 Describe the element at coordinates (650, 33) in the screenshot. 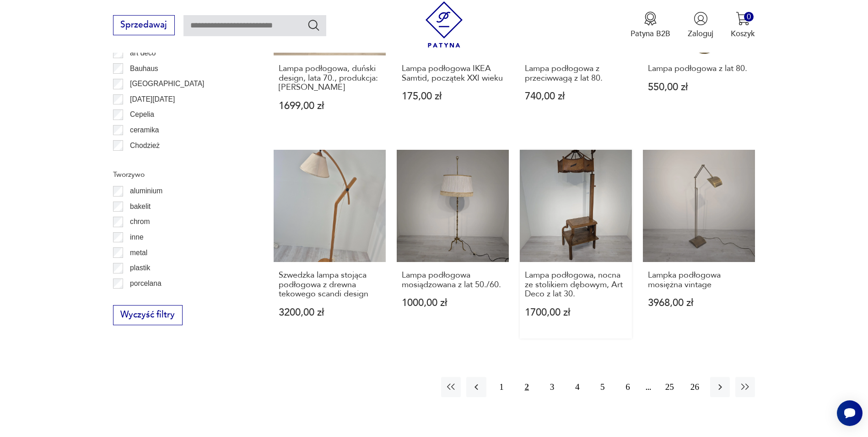

I see `p: Patyna B2B` at that location.